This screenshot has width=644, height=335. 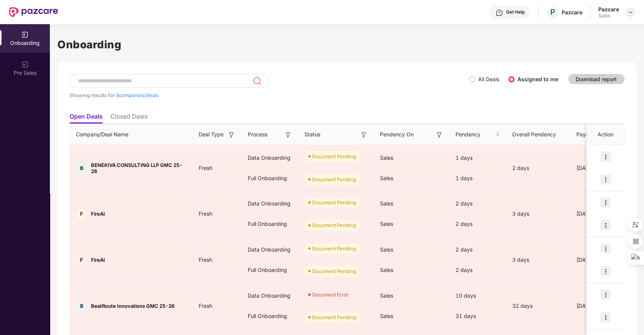 What do you see at coordinates (489, 79) in the screenshot?
I see `label: All Deals` at bounding box center [489, 79].